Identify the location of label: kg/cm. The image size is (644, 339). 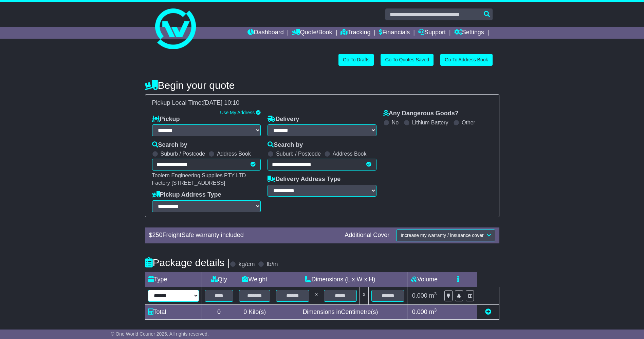
(246, 265).